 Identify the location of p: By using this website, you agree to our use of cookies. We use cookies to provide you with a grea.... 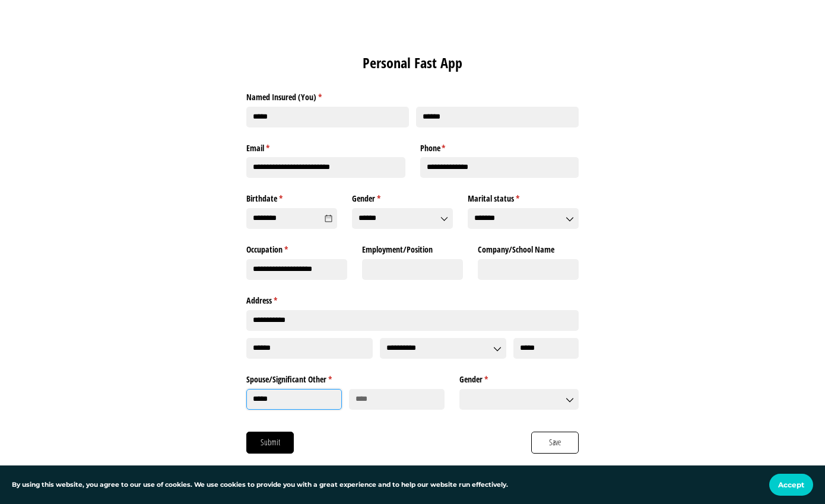
(260, 484).